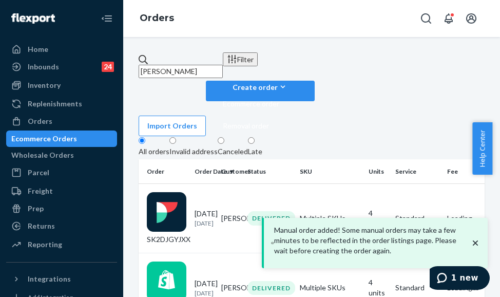 The width and height of the screenshot is (500, 297). Describe the element at coordinates (45, 245) in the screenshot. I see `div: Reporting` at that location.